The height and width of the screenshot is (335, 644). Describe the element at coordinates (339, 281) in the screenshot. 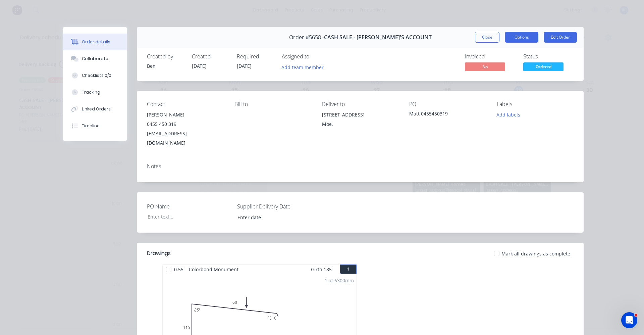

I see `div: 1 at 6300mm` at that location.